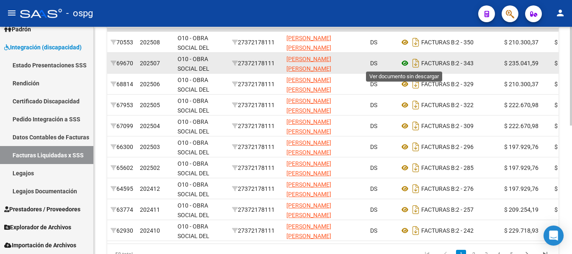 Image resolution: width=572 pixels, height=254 pixels. I want to click on div: 2 - 350, so click(449, 42).